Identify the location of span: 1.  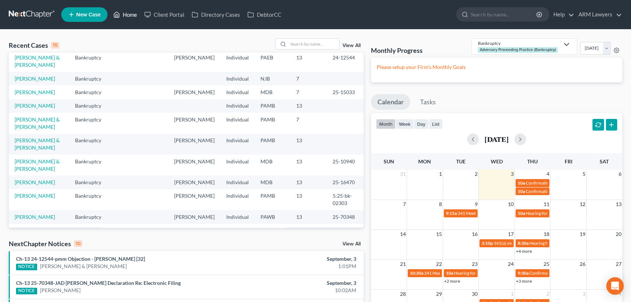
(513, 294).